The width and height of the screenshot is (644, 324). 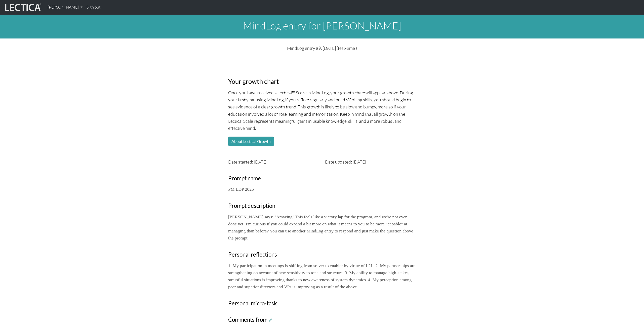 I want to click on h3: Prompt name, so click(x=322, y=179).